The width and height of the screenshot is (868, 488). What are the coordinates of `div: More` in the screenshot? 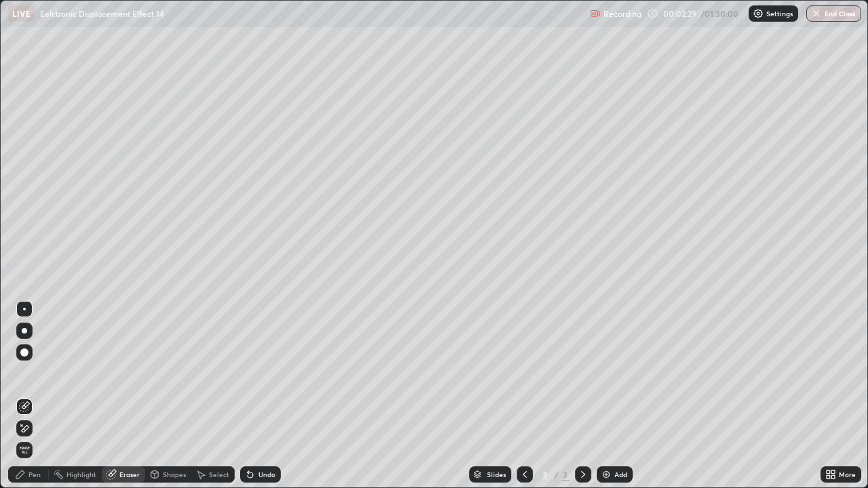 It's located at (848, 475).